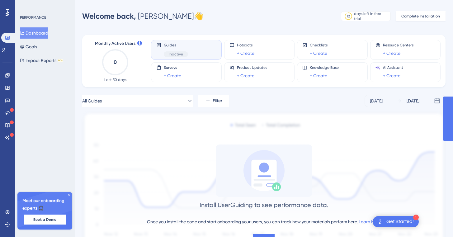 The width and height of the screenshot is (453, 237). What do you see at coordinates (34, 33) in the screenshot?
I see `button: Dashboard` at bounding box center [34, 33].